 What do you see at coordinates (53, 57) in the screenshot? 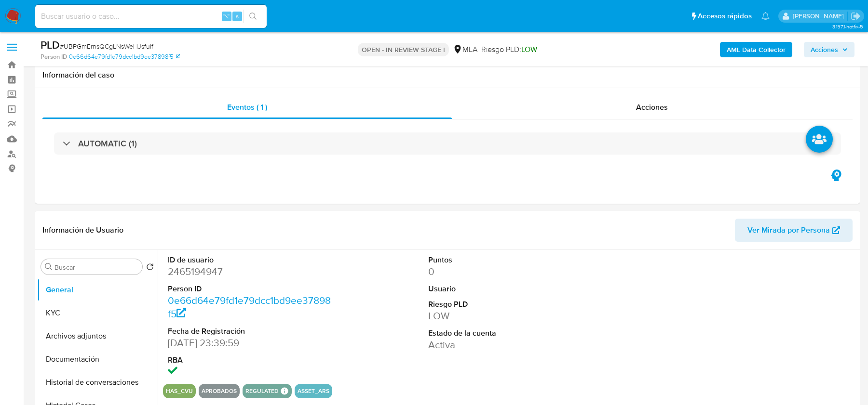
I see `b: Person ID` at bounding box center [53, 57].